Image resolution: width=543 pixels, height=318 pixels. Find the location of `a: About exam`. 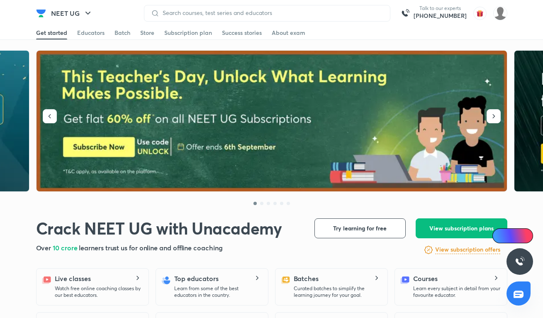

a: About exam is located at coordinates (288, 33).